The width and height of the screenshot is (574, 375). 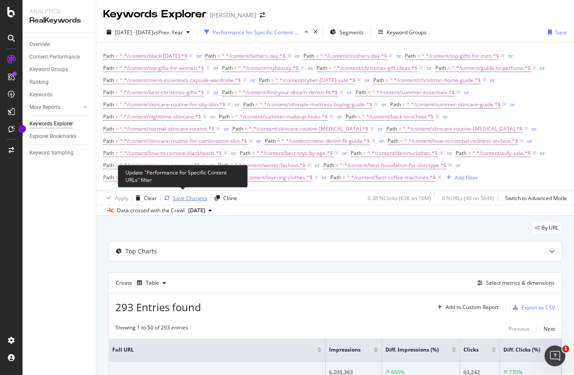 I want to click on span: ^.*/content/christmas-gift-ideas.*$, so click(x=375, y=68).